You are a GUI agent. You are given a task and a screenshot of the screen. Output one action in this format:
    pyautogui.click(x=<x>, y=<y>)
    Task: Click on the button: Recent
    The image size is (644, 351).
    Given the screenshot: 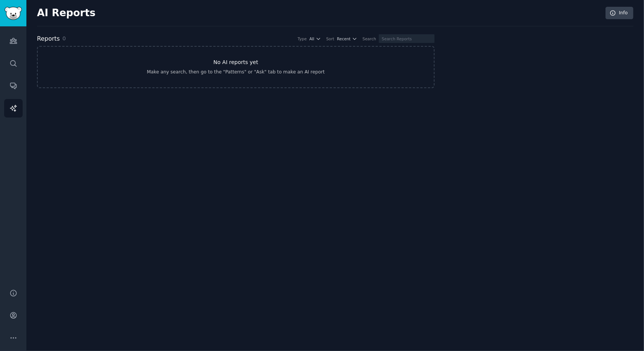 What is the action you would take?
    pyautogui.click(x=347, y=39)
    